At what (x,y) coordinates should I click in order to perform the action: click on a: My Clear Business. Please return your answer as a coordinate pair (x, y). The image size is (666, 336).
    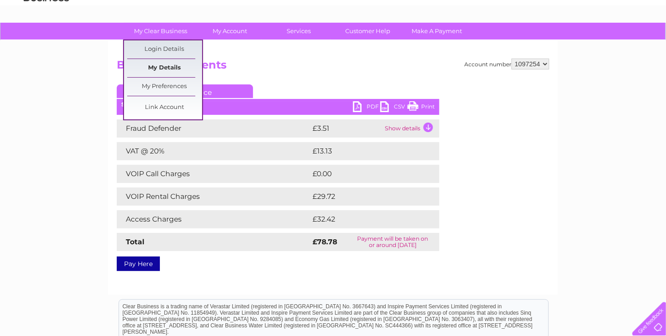
    Looking at the image, I should click on (161, 31).